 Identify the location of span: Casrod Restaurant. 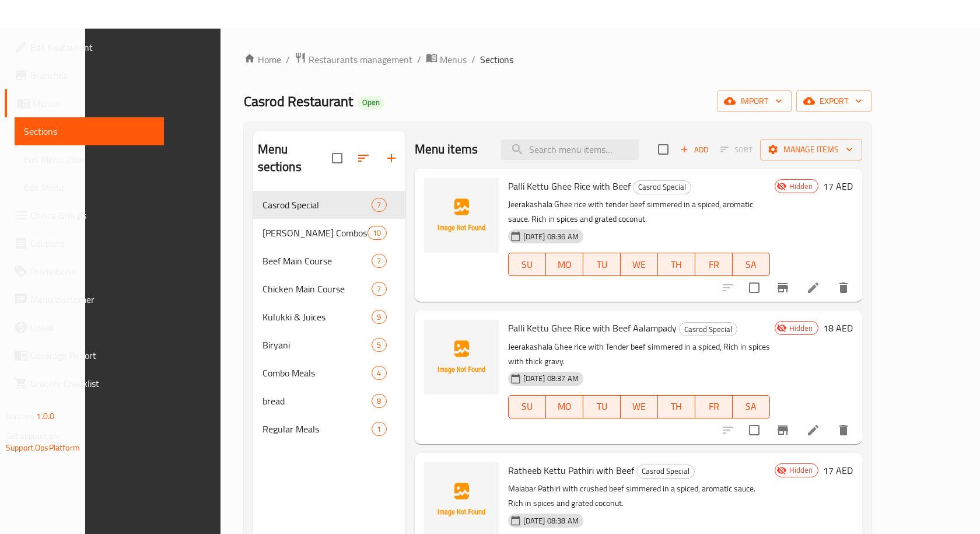
(298, 101).